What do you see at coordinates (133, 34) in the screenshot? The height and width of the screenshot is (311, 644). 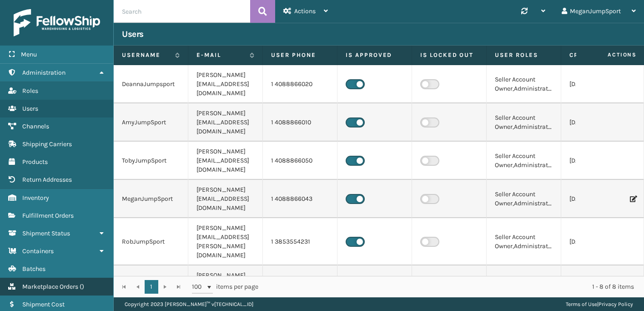 I see `h3: Users` at bounding box center [133, 34].